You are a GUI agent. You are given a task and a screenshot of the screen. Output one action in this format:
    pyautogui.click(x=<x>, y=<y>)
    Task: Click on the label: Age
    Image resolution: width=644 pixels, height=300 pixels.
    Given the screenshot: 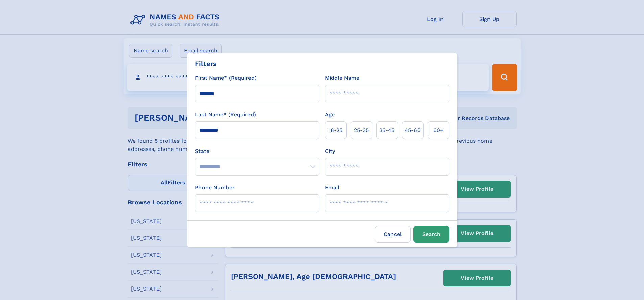 What is the action you would take?
    pyautogui.click(x=330, y=115)
    